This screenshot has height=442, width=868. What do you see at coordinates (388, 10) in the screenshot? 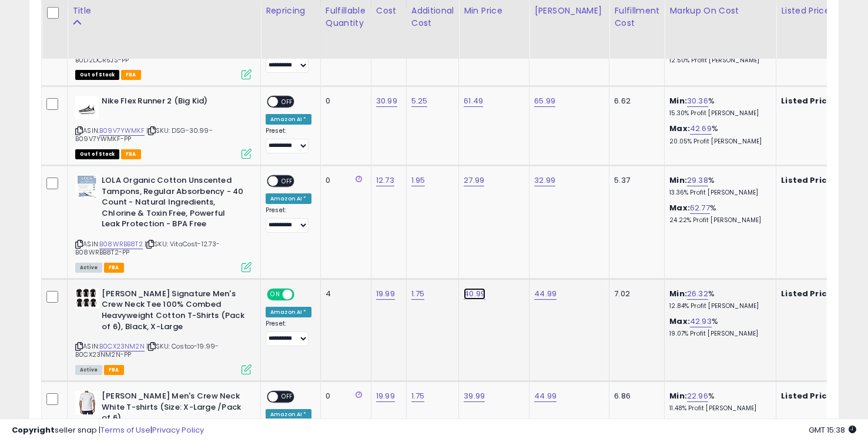
I see `div: Cost` at bounding box center [388, 10].